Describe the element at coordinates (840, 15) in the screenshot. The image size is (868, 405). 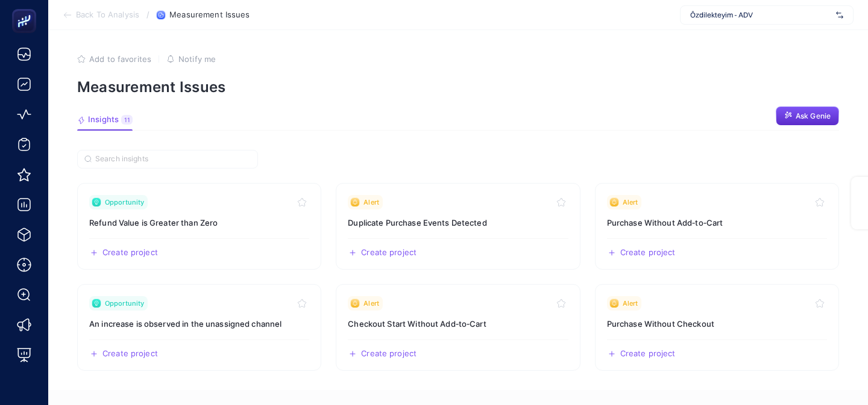
I see `img: svg%3e` at that location.